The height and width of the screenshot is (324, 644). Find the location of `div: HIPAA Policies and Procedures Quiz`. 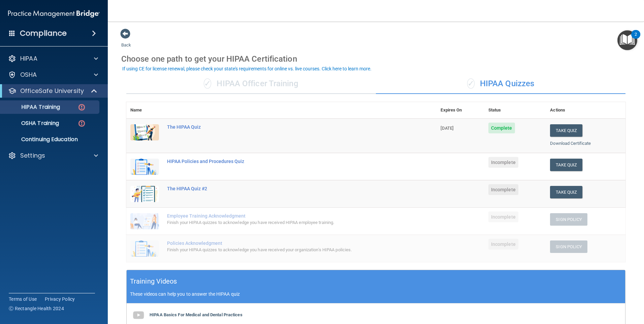

div: HIPAA Policies and Procedures Quiz is located at coordinates (285, 161).